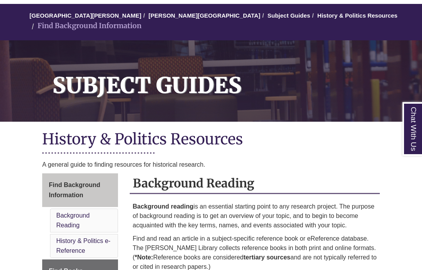 The width and height of the screenshot is (422, 270). What do you see at coordinates (124, 164) in the screenshot?
I see `span: A general guide to finding resources for historical research.` at bounding box center [124, 164].